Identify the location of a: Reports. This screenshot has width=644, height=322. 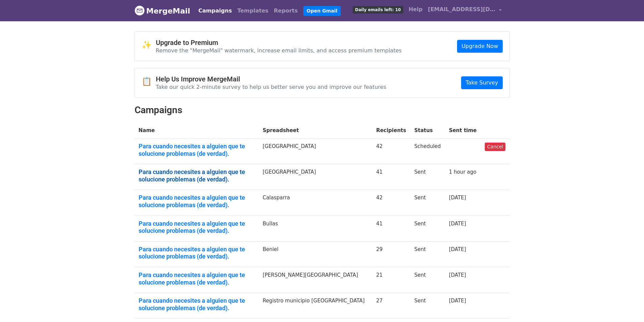
(286, 11).